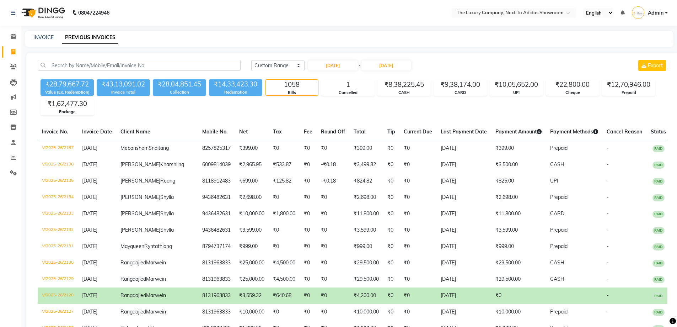 The height and width of the screenshot is (327, 677). What do you see at coordinates (132, 246) in the screenshot?
I see `span: Mayqueen` at bounding box center [132, 246].